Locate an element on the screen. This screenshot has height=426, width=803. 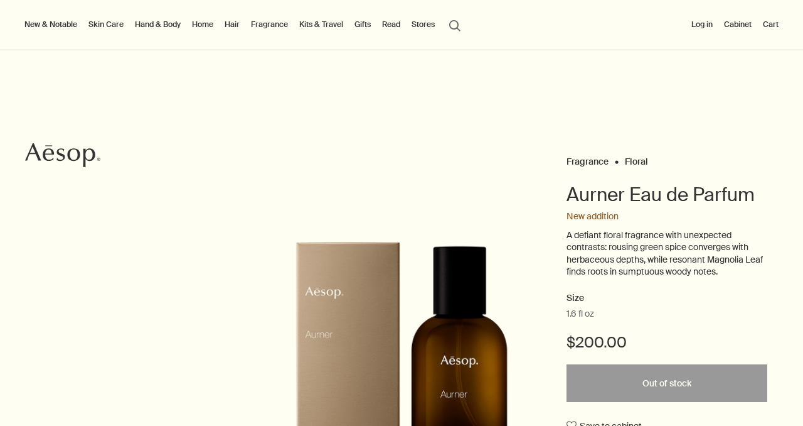
a: Hand & Body is located at coordinates (158, 24).